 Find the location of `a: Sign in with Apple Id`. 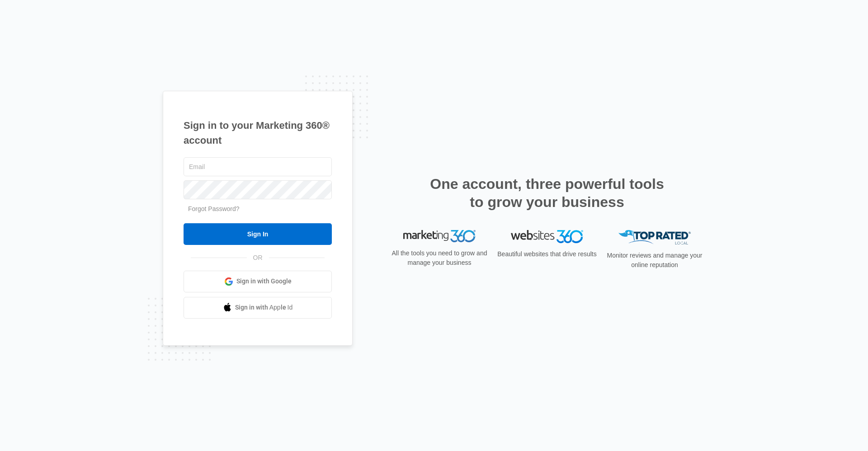

a: Sign in with Apple Id is located at coordinates (258, 308).